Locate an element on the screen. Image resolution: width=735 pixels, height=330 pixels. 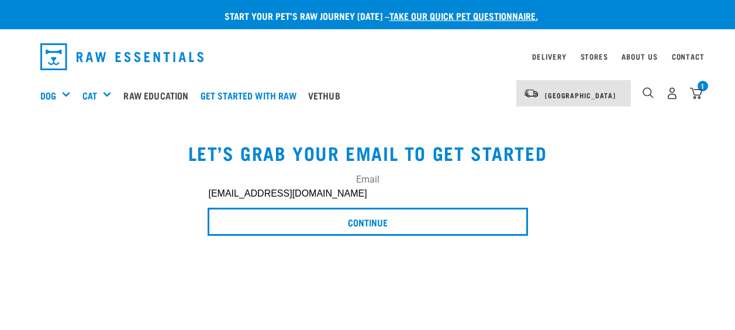
a: Cat is located at coordinates (89, 95).